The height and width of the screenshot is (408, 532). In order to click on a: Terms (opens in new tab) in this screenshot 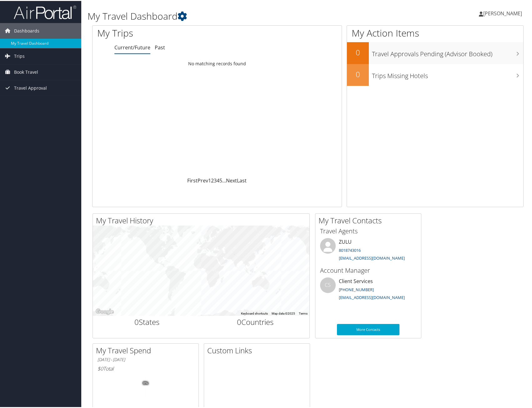, I will do `click(303, 313)`.